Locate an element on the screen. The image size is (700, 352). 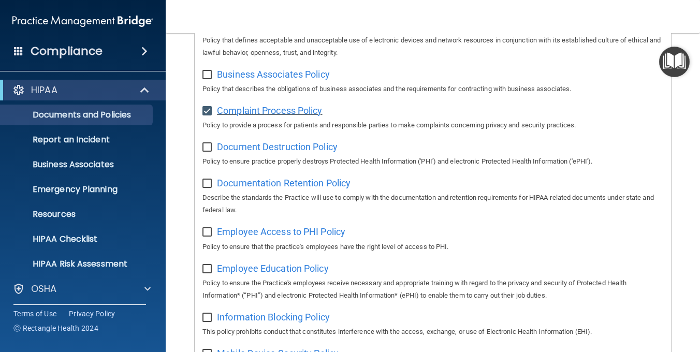
p: Resources is located at coordinates (77, 214).